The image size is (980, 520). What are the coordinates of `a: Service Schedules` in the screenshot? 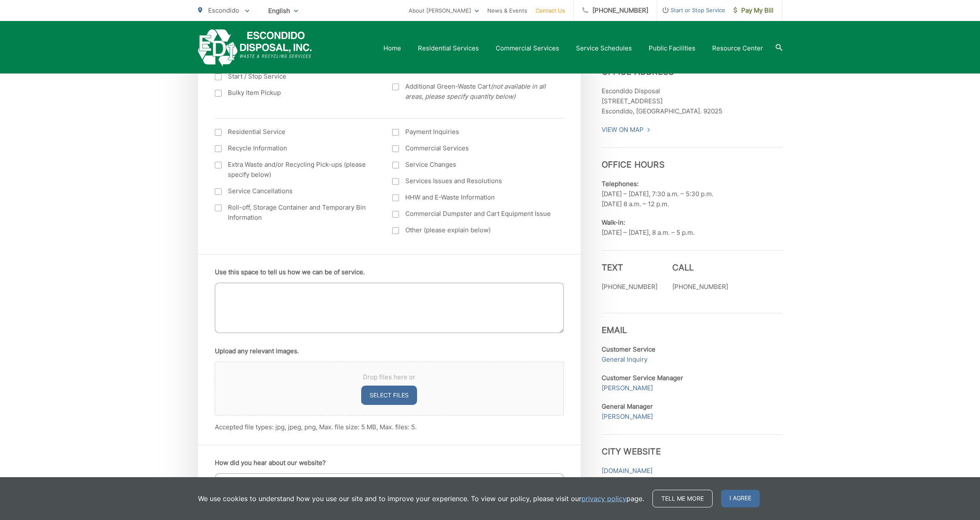 It's located at (604, 49).